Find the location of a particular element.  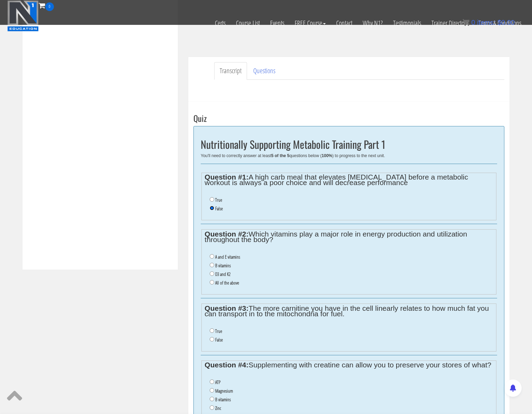

legend: Which vitamins play a major role in energy production and utilization throughout the body? is located at coordinates (349, 237).